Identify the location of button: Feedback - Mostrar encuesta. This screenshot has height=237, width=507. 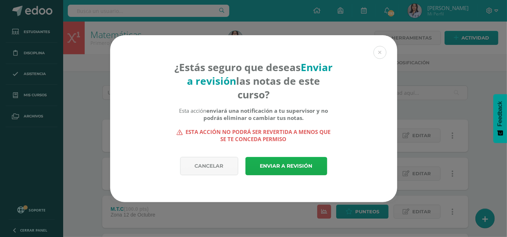
(500, 118).